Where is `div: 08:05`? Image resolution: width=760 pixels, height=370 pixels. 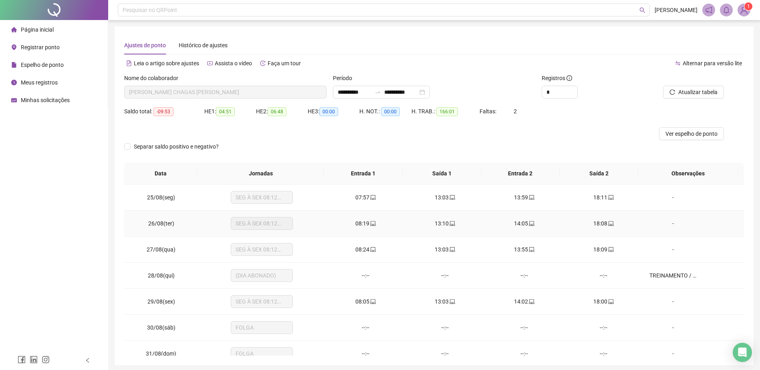 div: 08:05 is located at coordinates (366, 302).